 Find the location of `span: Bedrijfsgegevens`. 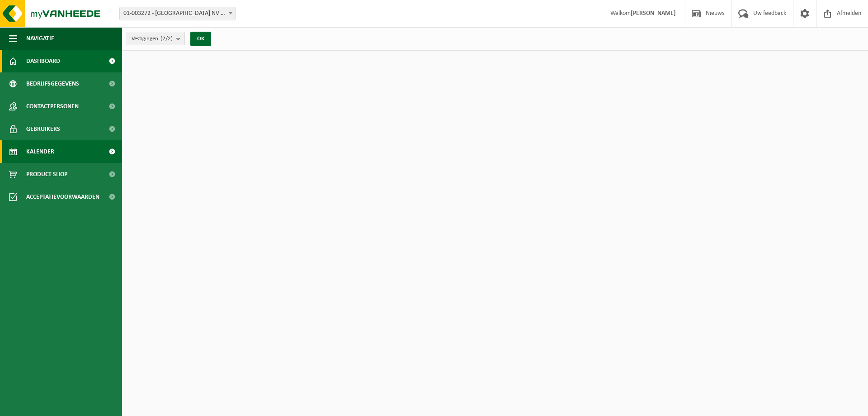

span: Bedrijfsgegevens is located at coordinates (53, 84).